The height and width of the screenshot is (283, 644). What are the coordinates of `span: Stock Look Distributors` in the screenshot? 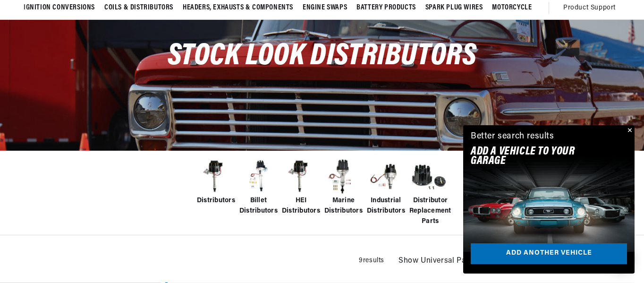 It's located at (322, 56).